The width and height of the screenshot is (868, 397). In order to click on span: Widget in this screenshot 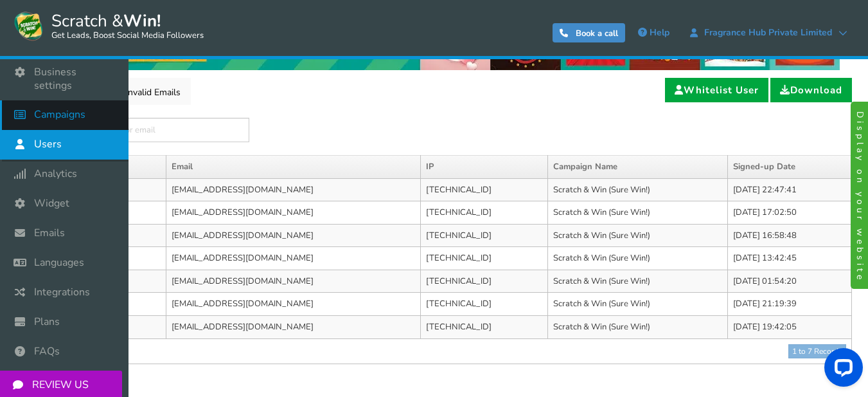, I will do `click(51, 203)`.